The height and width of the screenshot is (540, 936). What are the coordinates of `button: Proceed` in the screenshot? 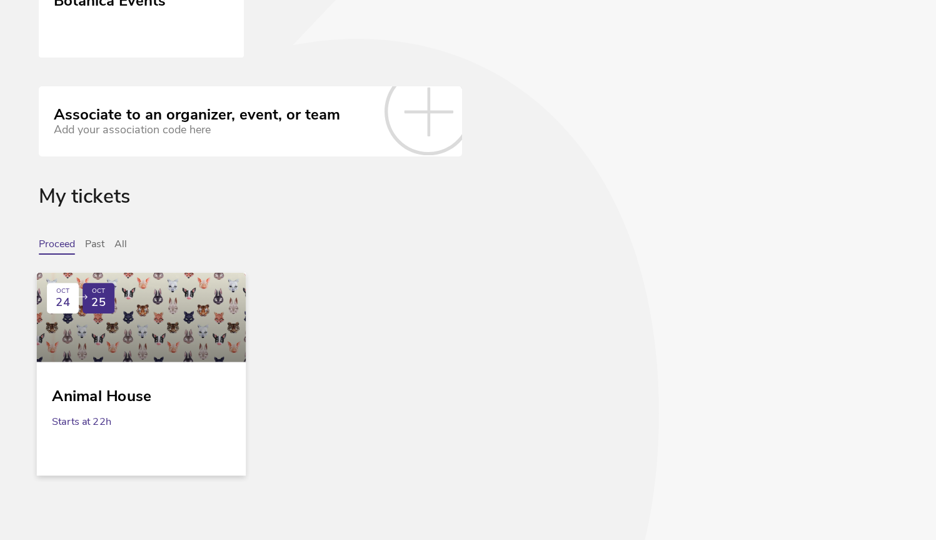 It's located at (57, 246).